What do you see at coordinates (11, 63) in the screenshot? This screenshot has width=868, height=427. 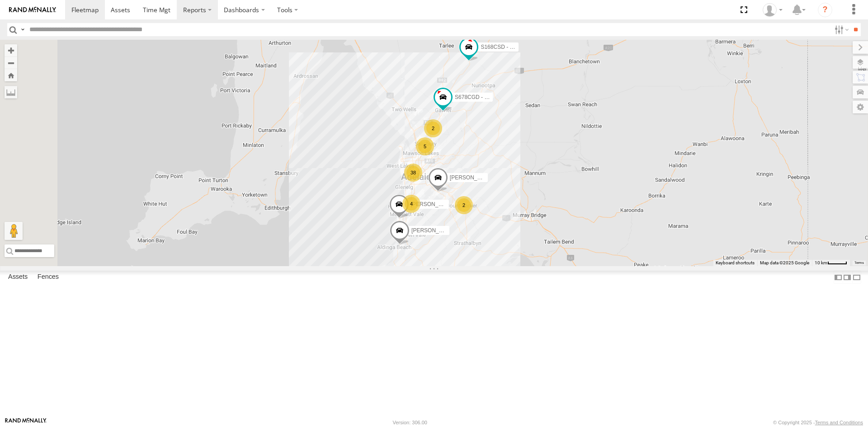 I see `button: Zoom out` at bounding box center [11, 63].